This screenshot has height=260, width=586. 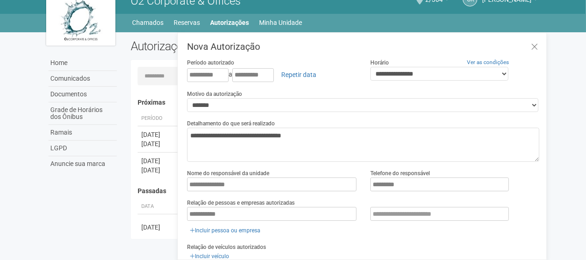 What do you see at coordinates (299, 75) in the screenshot?
I see `a: Repetir data` at bounding box center [299, 75].